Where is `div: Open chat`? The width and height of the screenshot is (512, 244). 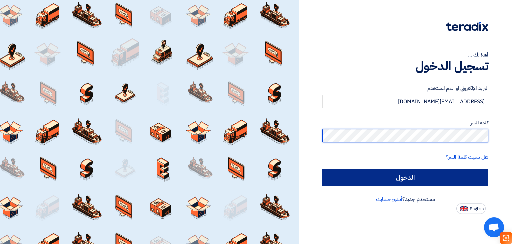 div: Open chat is located at coordinates (494, 227).